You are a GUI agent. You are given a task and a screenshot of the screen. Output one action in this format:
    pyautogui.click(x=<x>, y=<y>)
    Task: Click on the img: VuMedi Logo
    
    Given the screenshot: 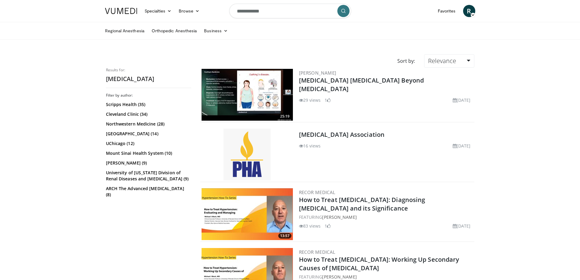 What is the action you would take?
    pyautogui.click(x=121, y=11)
    